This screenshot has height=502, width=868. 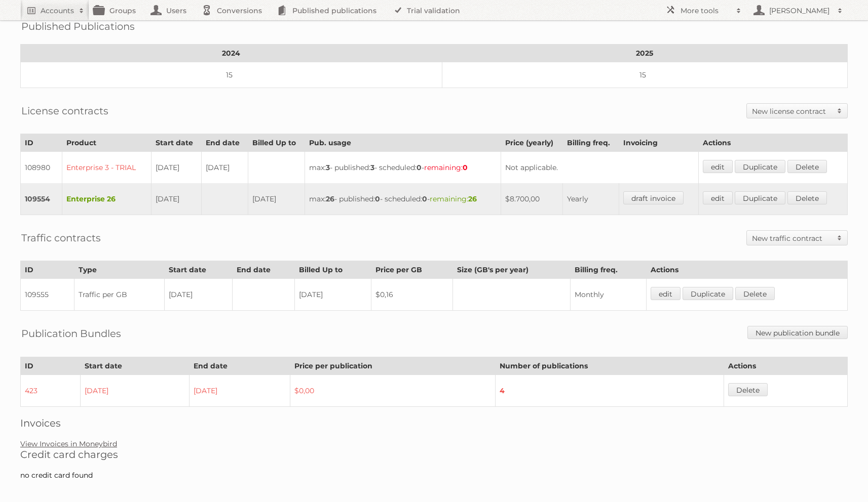 What do you see at coordinates (68, 444) in the screenshot?
I see `a: View Invoices in Moneybird` at bounding box center [68, 444].